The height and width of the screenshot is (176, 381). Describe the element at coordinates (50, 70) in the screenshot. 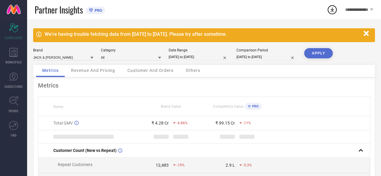

I see `span: Metrics` at that location.